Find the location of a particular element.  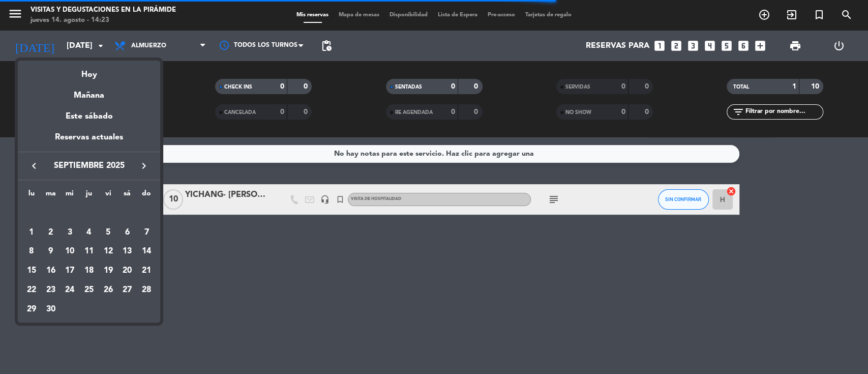

div: 23 is located at coordinates (51, 290).